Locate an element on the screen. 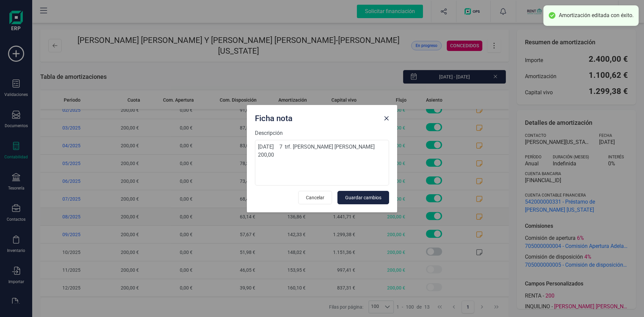 The image size is (644, 317). span: Cancelar is located at coordinates (315, 198).